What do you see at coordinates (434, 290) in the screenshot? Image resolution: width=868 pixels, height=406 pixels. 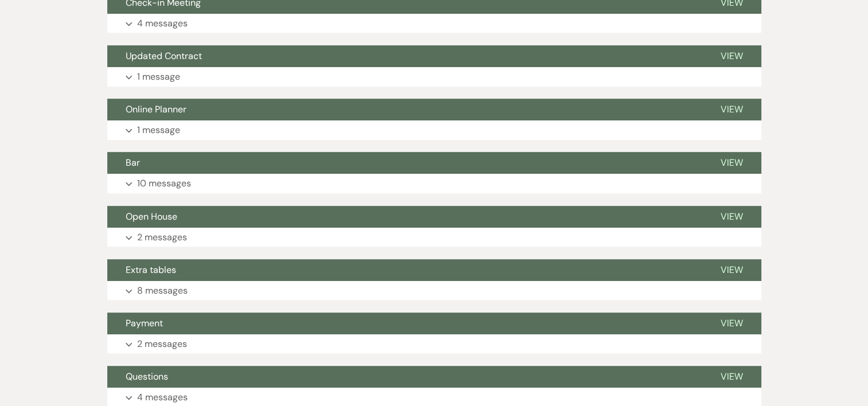 I see `button: 8 messages` at bounding box center [434, 290].